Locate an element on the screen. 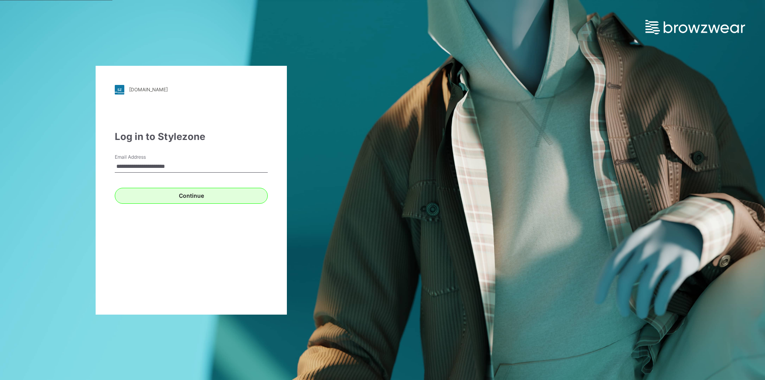 This screenshot has width=765, height=380. img: browzwear-logo.e42bd6dac1945053ebaf764b6aa21510.svg is located at coordinates (695, 27).